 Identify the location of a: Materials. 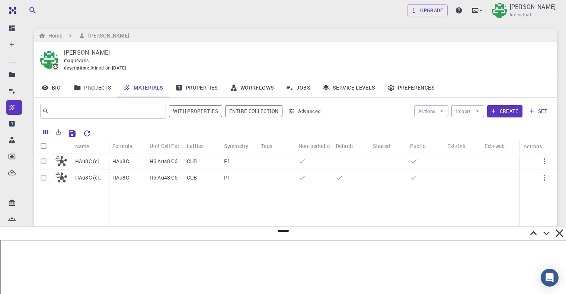
(143, 88).